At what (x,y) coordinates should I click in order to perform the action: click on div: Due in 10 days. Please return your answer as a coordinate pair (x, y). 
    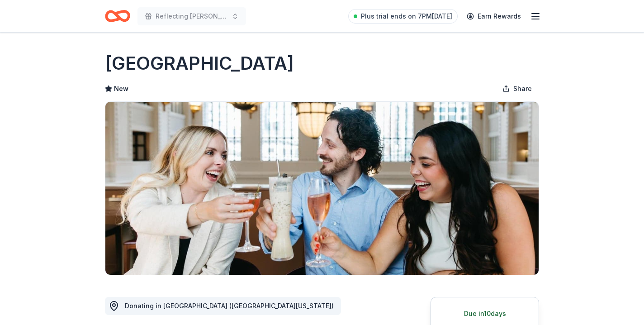
    Looking at the image, I should click on (485, 314).